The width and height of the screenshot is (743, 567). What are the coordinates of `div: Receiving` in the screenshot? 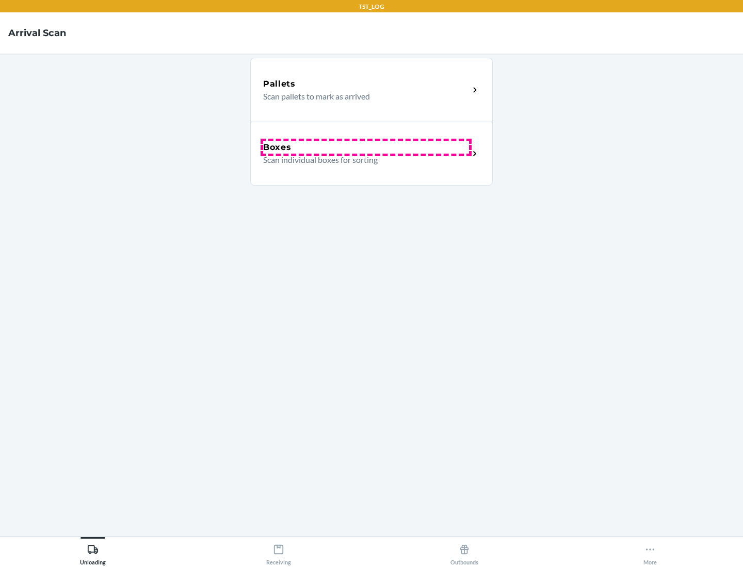 It's located at (279, 553).